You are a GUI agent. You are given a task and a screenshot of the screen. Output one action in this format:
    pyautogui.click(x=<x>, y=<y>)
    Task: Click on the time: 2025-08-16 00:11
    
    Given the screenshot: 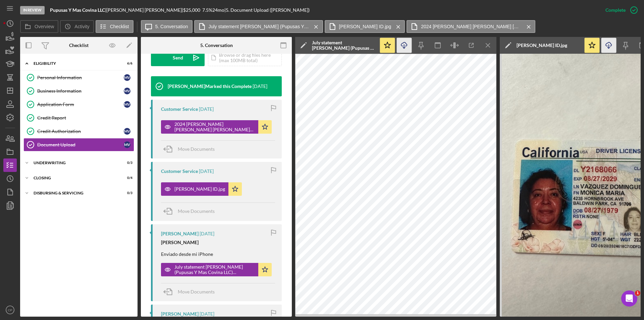 What is the action you would take?
    pyautogui.click(x=207, y=233)
    